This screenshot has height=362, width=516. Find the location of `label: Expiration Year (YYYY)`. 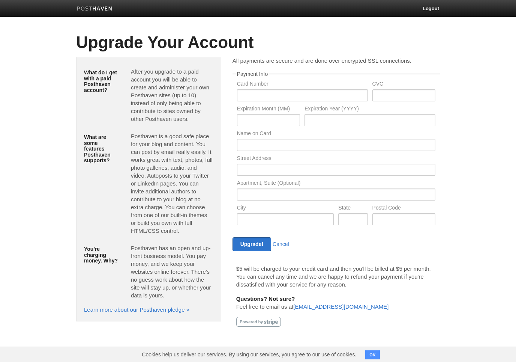

label: Expiration Year (YYYY) is located at coordinates (370, 109).